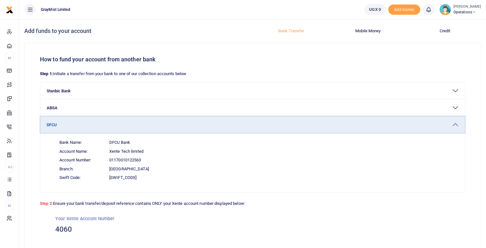 The image size is (486, 248). Describe the element at coordinates (252, 91) in the screenshot. I see `button: Stanbic Bank` at that location.